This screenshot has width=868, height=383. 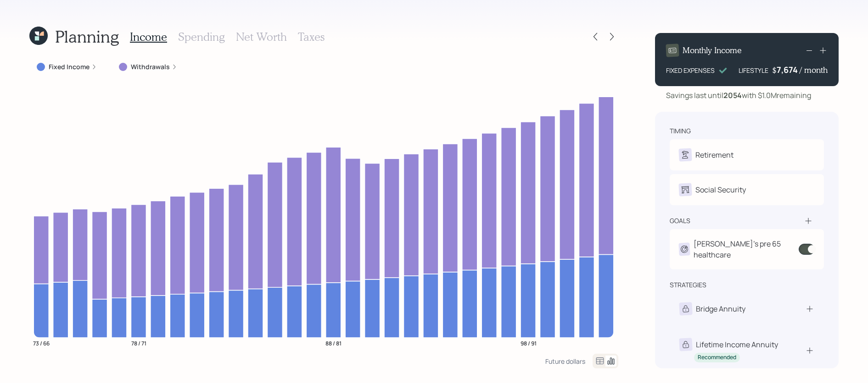 What do you see at coordinates (138, 343) in the screenshot?
I see `tspan: 78 / 71` at bounding box center [138, 343].